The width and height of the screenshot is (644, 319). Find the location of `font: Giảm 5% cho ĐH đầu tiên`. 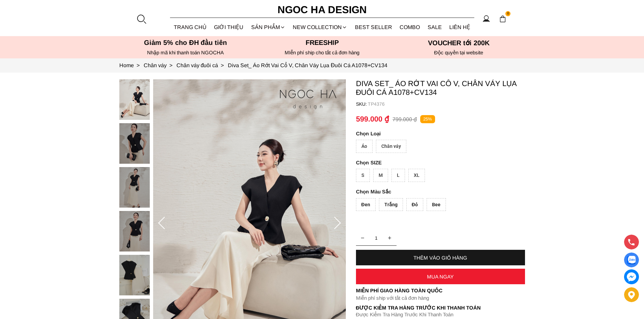

font: Giảm 5% cho ĐH đầu tiên is located at coordinates (185, 43).